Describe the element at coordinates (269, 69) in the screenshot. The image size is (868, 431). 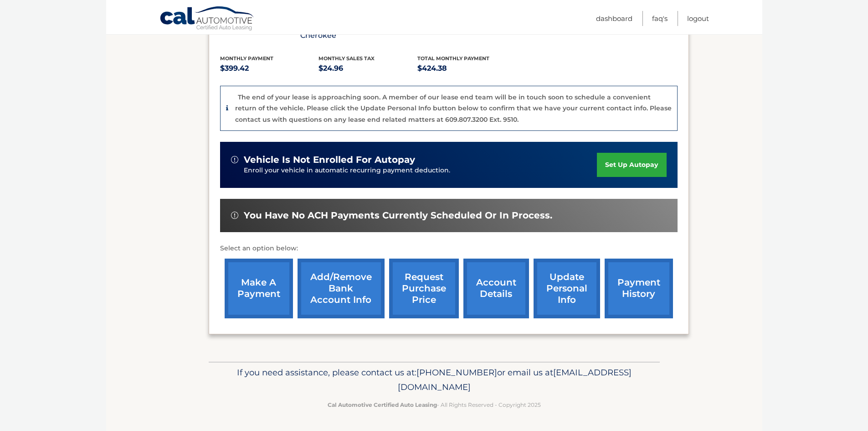
I see `p: $399.42` at that location.